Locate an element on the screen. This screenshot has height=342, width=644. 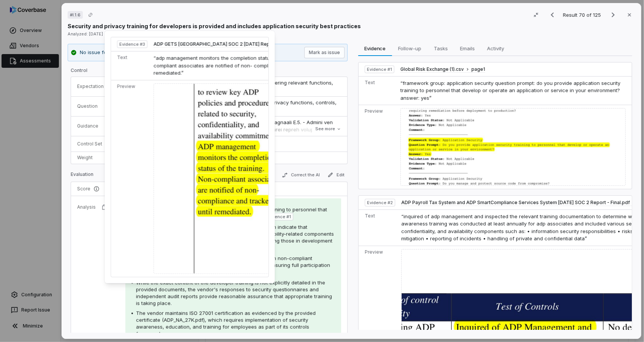
button: Mark as issue is located at coordinates (324, 52).